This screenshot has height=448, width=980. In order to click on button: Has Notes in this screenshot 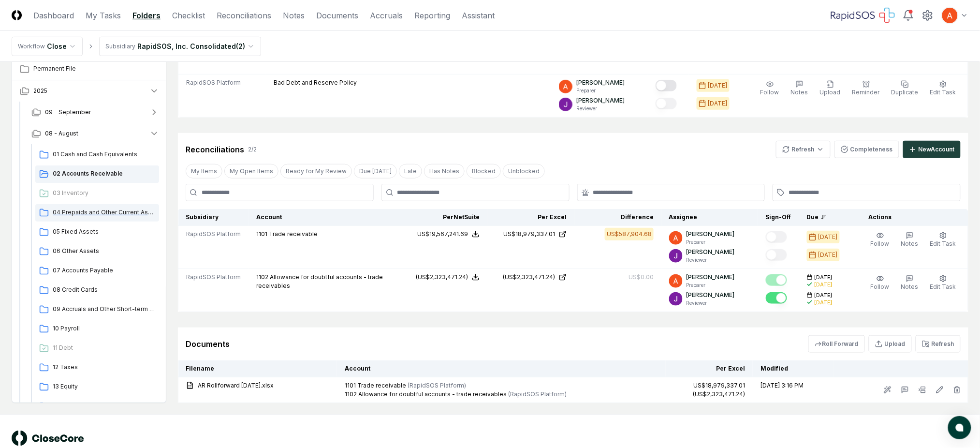, I will do `click(444, 172)`.